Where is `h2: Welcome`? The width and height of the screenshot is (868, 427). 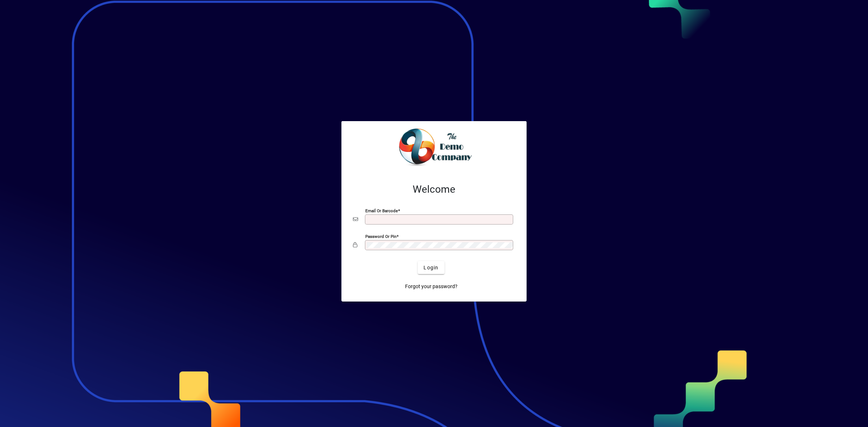 h2: Welcome is located at coordinates (434, 189).